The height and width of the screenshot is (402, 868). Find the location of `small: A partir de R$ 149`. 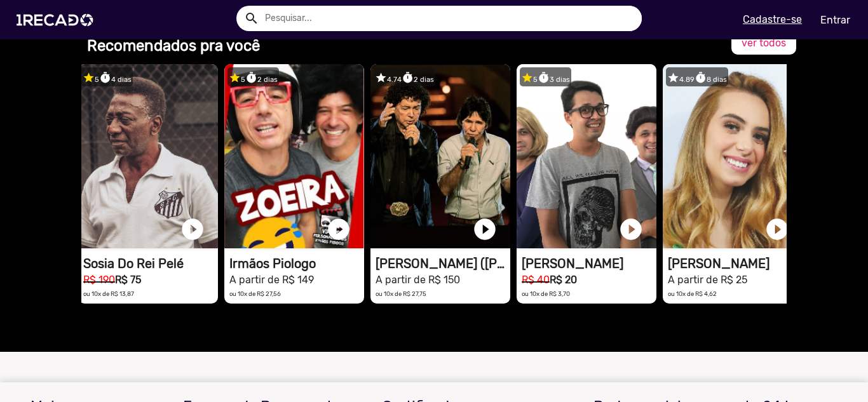

small: A partir de R$ 149 is located at coordinates (271, 280).